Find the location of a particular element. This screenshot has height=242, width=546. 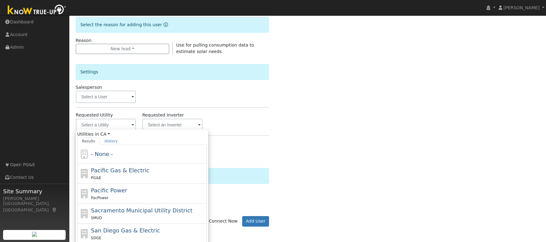

a: History is located at coordinates (111, 141).